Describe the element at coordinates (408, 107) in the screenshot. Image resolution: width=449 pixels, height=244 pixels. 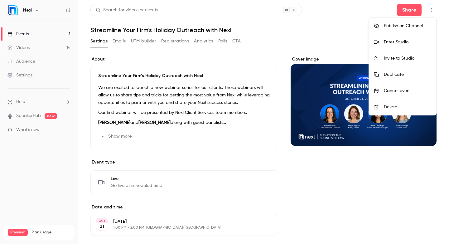
I see `div: Delete` at that location.